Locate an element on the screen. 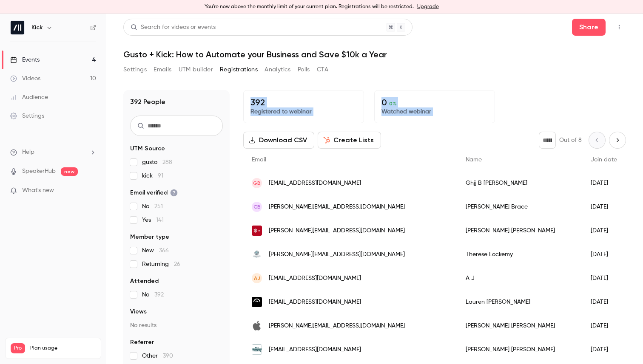 This screenshot has width=643, height=364. span: GB is located at coordinates (257, 183).